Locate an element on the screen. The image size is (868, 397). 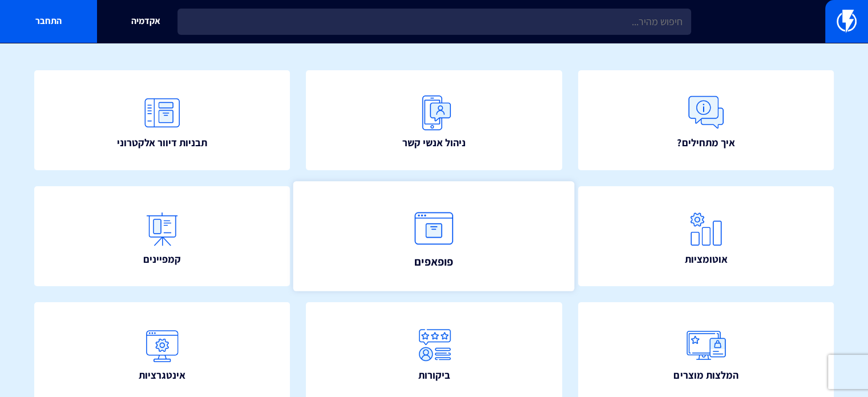
span: אוטומציות is located at coordinates (705, 259).